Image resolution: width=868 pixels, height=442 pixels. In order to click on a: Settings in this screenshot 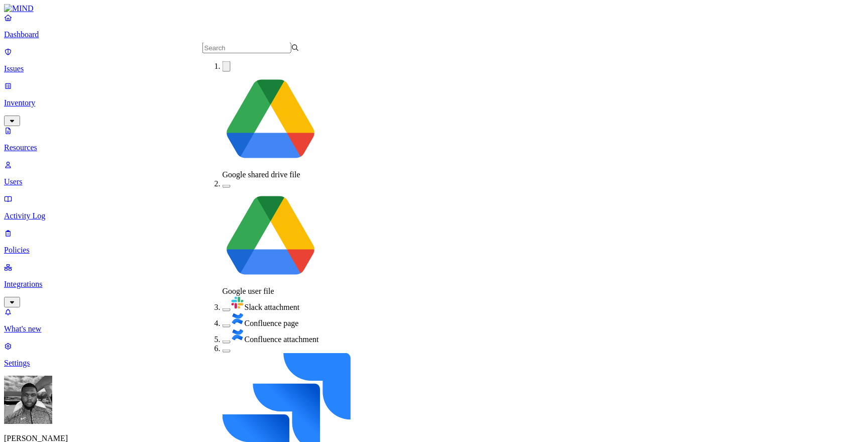, I will do `click(434, 355)`.